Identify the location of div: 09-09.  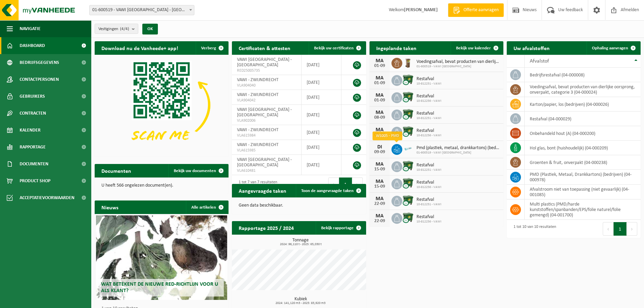
(380, 152).